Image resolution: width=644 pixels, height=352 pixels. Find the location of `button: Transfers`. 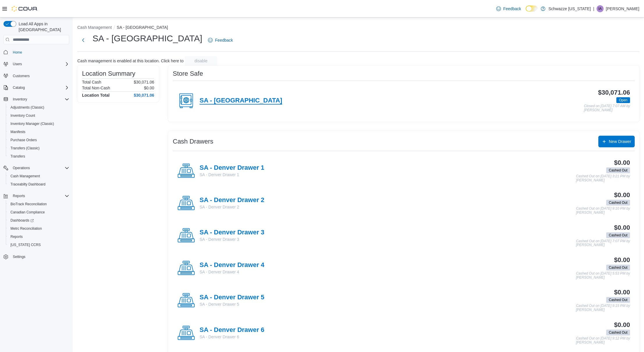

button: Transfers is located at coordinates (39, 156).